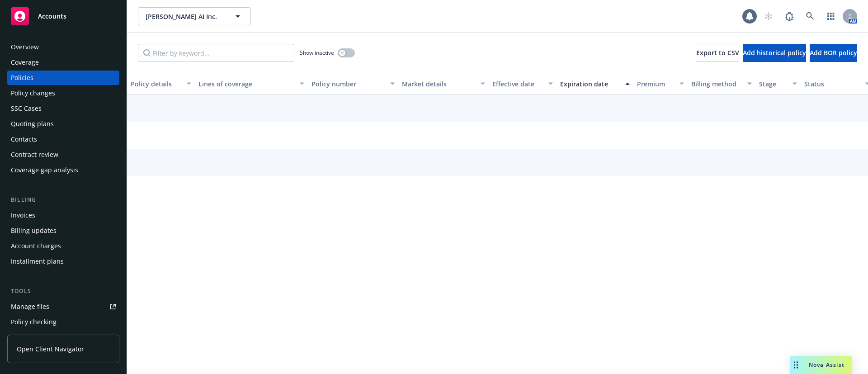 This screenshot has height=374, width=868. Describe the element at coordinates (722, 84) in the screenshot. I see `button: Billing method` at that location.